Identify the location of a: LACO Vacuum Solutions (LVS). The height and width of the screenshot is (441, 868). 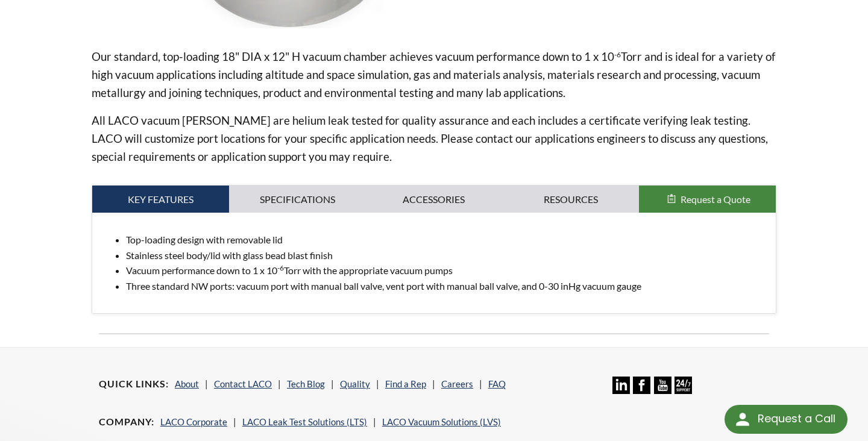
(441, 422).